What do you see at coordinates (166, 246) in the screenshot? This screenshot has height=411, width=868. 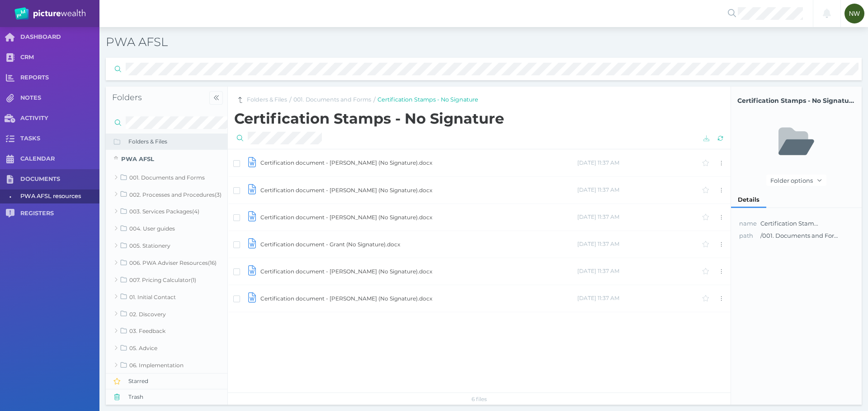 I see `a: 005. Stationery` at bounding box center [166, 246].